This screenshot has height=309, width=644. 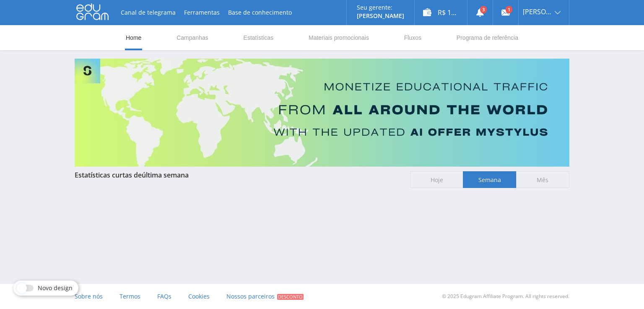 I want to click on span: Sobre nós, so click(x=89, y=296).